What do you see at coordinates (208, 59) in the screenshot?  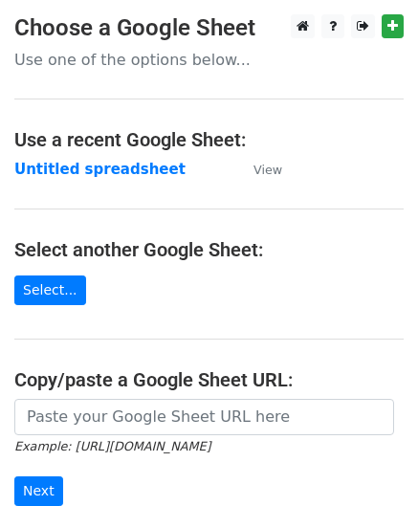 I see `p: Use one of the options below...` at bounding box center [208, 59].